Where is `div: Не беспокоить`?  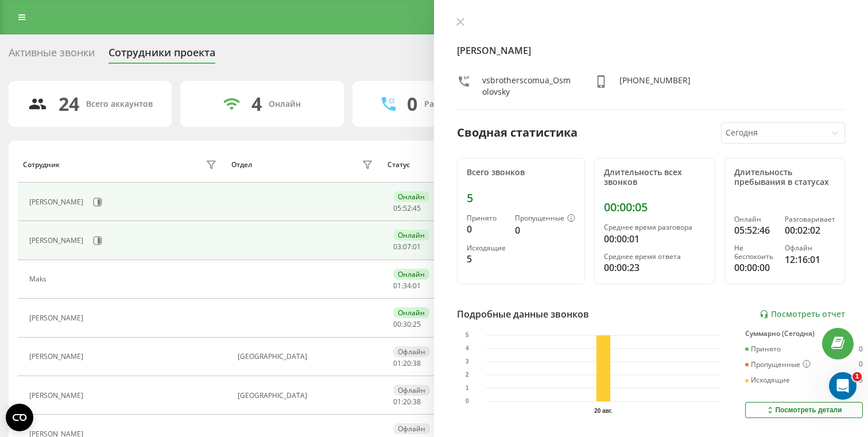 div: Не беспокоить is located at coordinates (755, 252).